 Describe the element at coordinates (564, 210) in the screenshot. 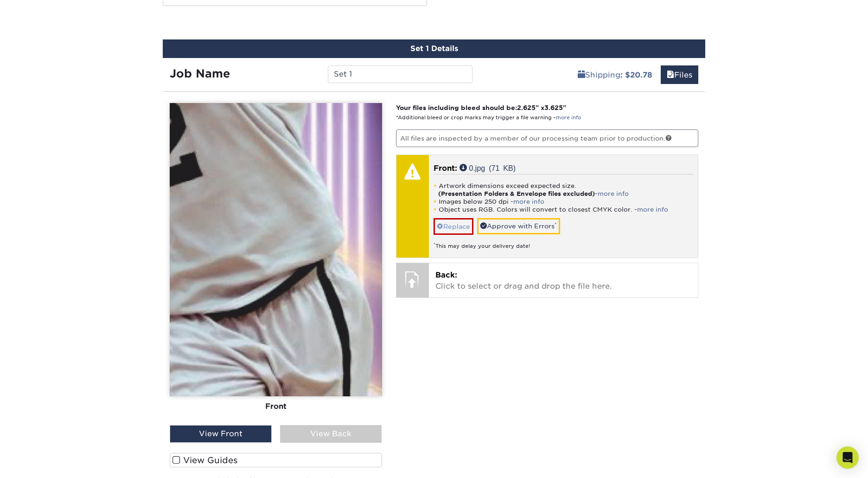

I see `li: Object uses RGB. Colors will convert to closest CMYK color. -` at that location.